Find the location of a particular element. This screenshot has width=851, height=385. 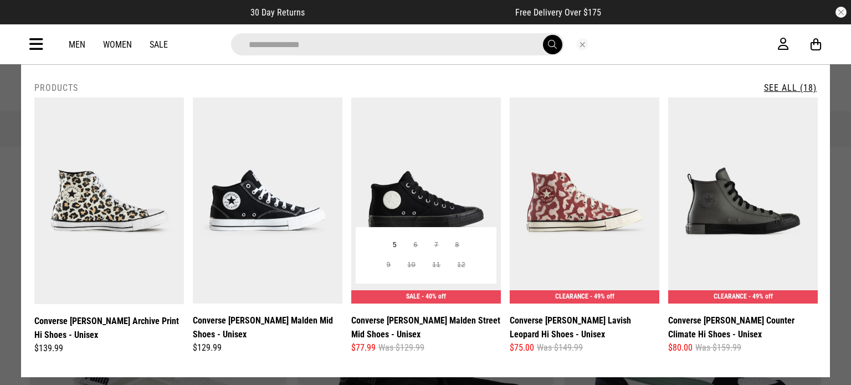

div: $129.99 is located at coordinates (268, 348).